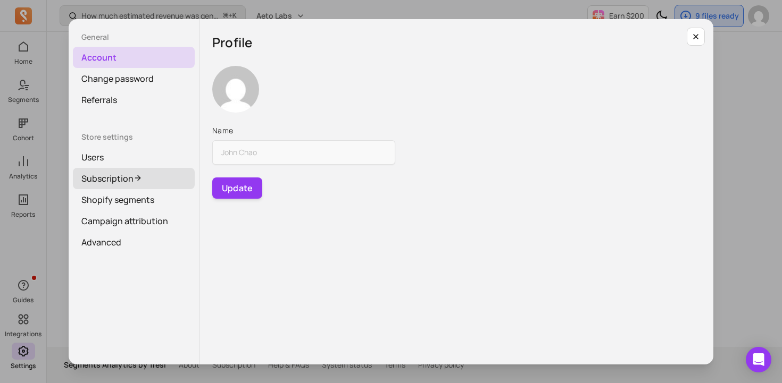  Describe the element at coordinates (304, 131) in the screenshot. I see `label: Name` at that location.